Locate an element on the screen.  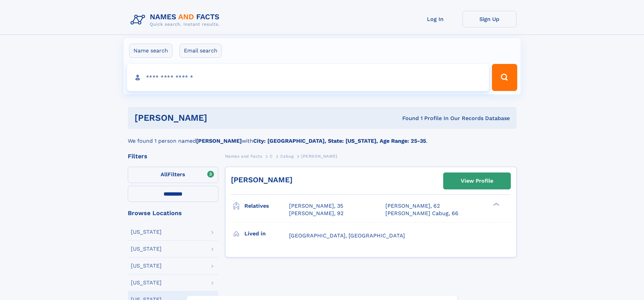
div: We found 1 person named with . is located at coordinates (322, 137).